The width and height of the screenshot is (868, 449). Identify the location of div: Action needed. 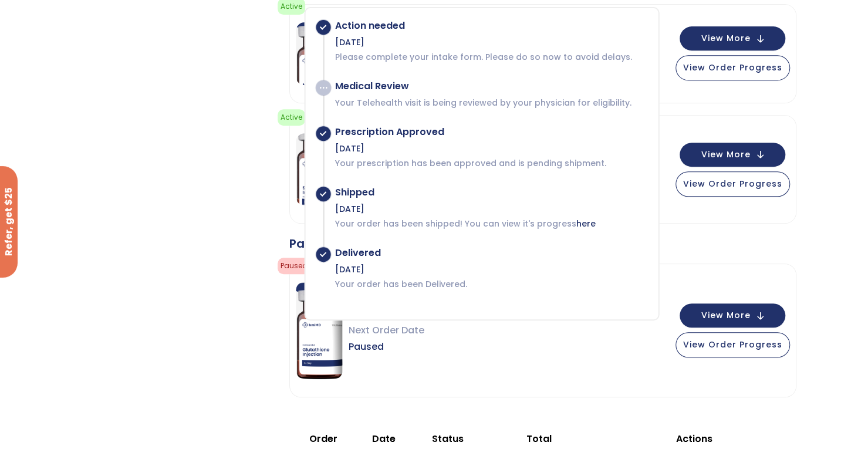
(490, 26).